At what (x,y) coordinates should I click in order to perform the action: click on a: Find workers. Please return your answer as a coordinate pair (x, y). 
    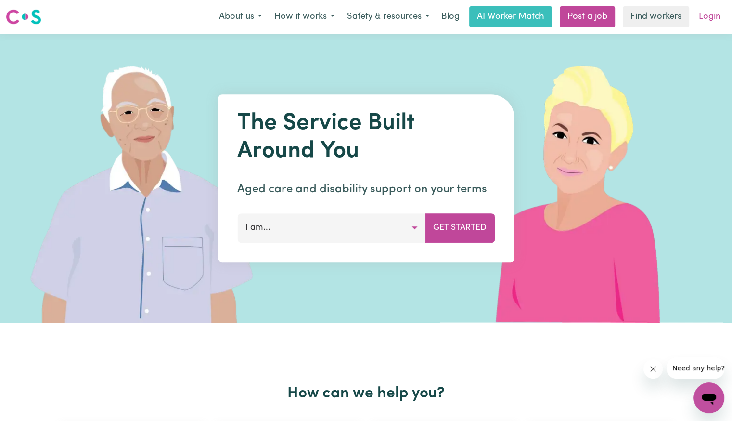
    Looking at the image, I should click on (656, 17).